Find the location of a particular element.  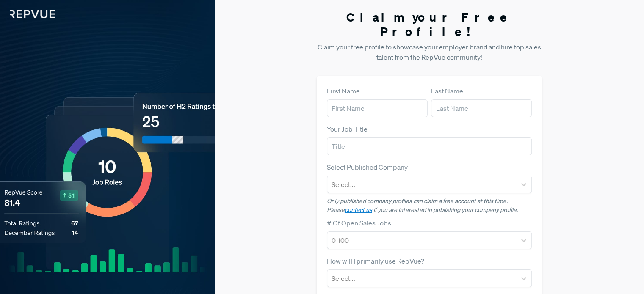

input: First Name is located at coordinates (377, 108).